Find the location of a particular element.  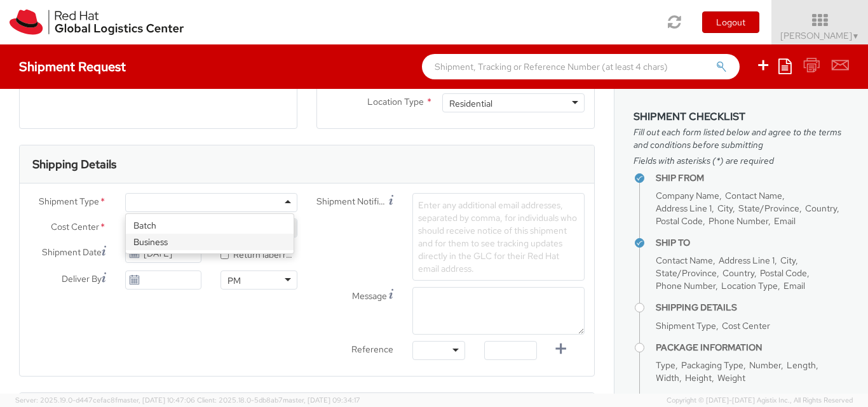

h4: Ship From is located at coordinates (752, 177).